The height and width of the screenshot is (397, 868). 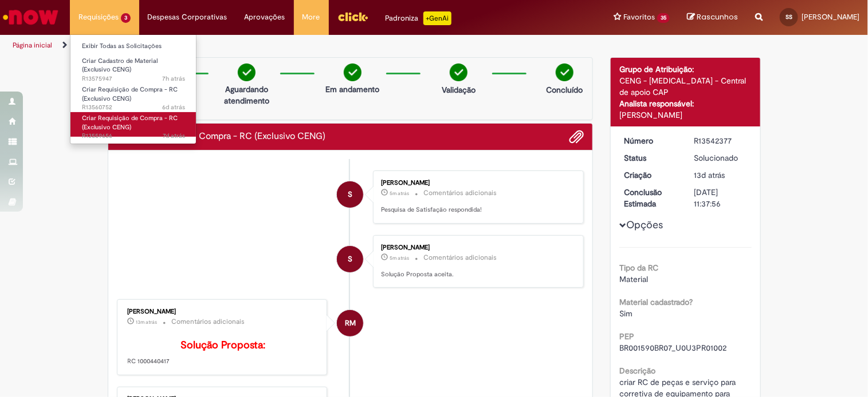 What do you see at coordinates (712, 17) in the screenshot?
I see `a: Rascunhos` at bounding box center [712, 17].